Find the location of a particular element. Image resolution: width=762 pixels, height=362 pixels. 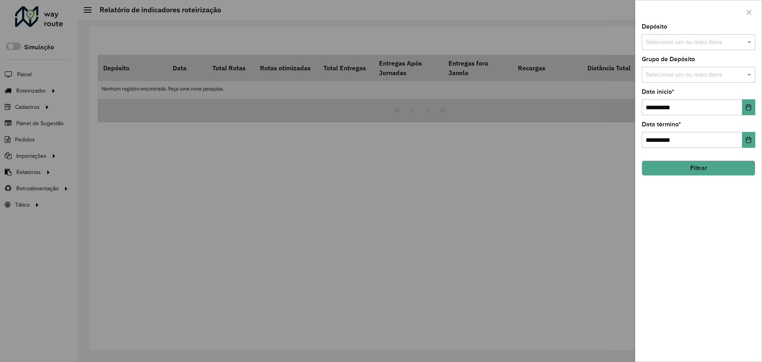

button: Filtrar is located at coordinates (699, 168).